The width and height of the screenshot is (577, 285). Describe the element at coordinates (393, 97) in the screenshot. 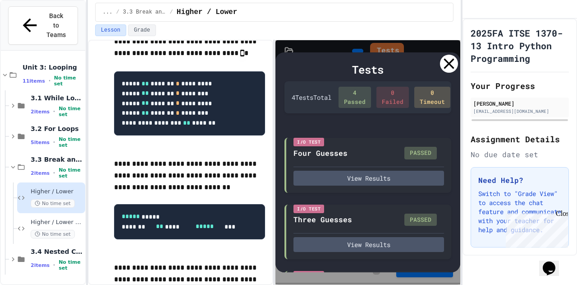

I see `div: 0 Failed` at that location.